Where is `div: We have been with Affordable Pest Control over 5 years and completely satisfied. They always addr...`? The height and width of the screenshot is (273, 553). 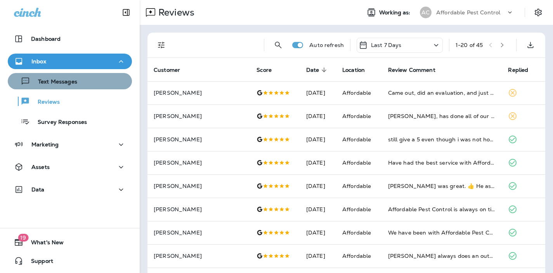 div: We have been with Affordable Pest Control over 5 years and completely satisfied. They always addr... is located at coordinates (442, 232).